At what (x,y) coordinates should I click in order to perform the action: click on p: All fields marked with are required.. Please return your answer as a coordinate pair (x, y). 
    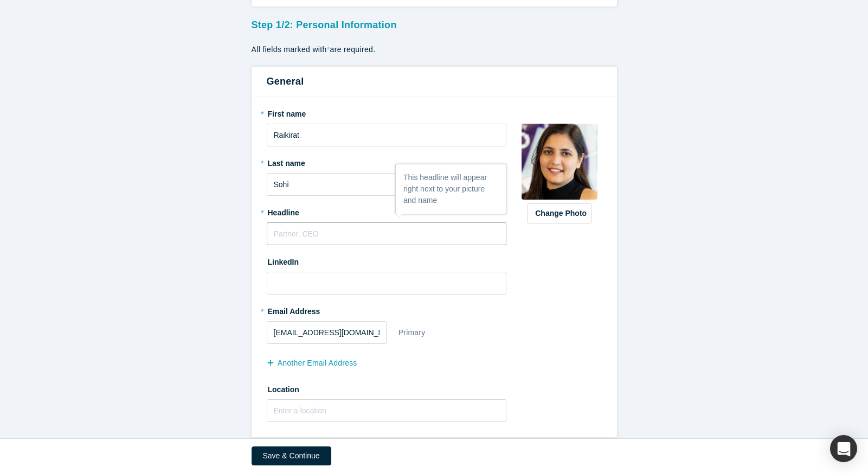
    Looking at the image, I should click on (434, 50).